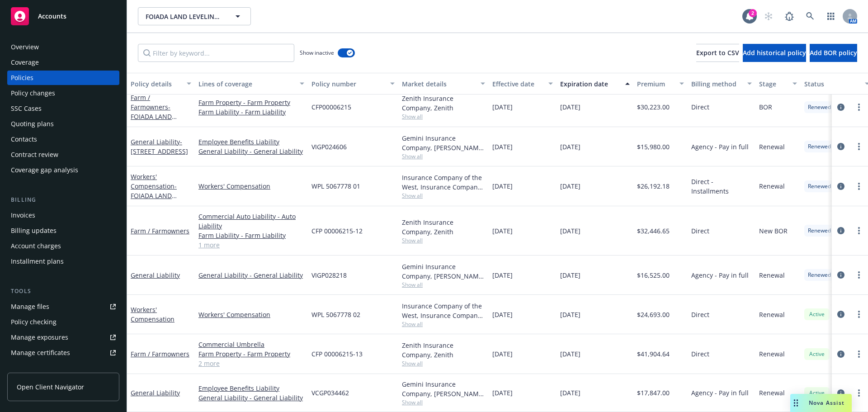 The image size is (868, 412). What do you see at coordinates (336, 315) in the screenshot?
I see `span: WPL 5067778 02` at bounding box center [336, 315].